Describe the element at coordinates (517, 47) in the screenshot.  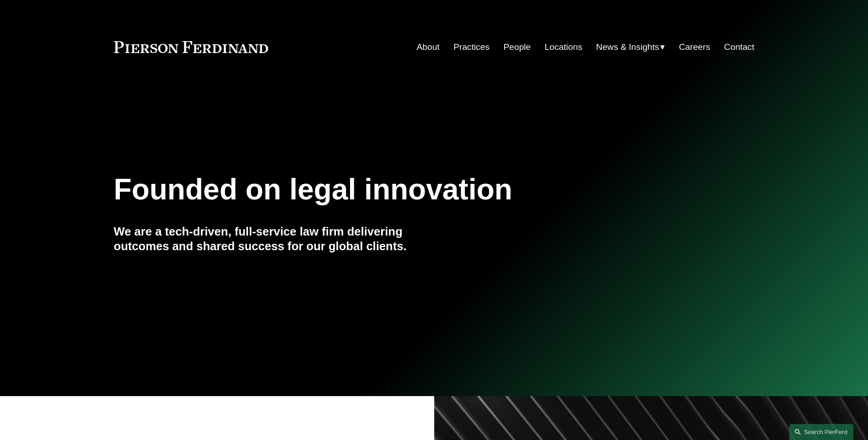
I see `a: People` at that location.